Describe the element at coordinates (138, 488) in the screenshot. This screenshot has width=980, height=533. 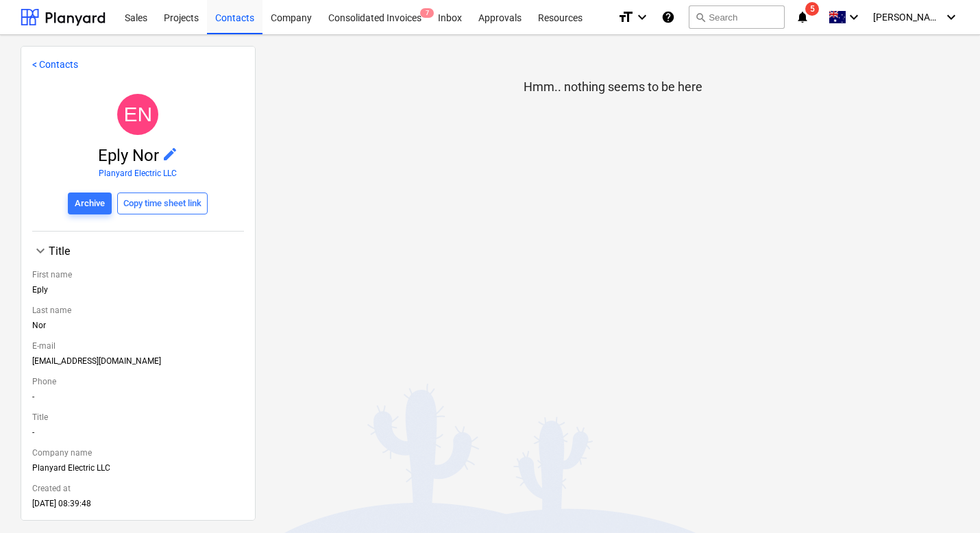
I see `div: Created at` at that location.